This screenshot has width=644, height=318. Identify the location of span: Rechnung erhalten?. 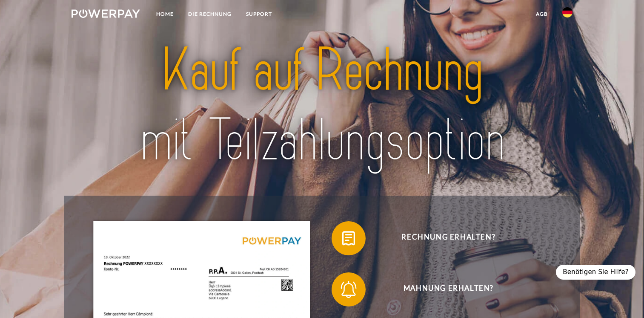
(449, 238).